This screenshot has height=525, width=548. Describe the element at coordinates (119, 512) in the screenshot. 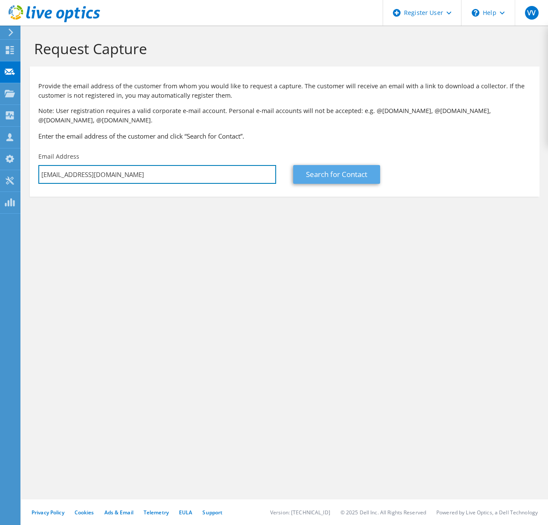

I see `a: Ads & Email` at that location.